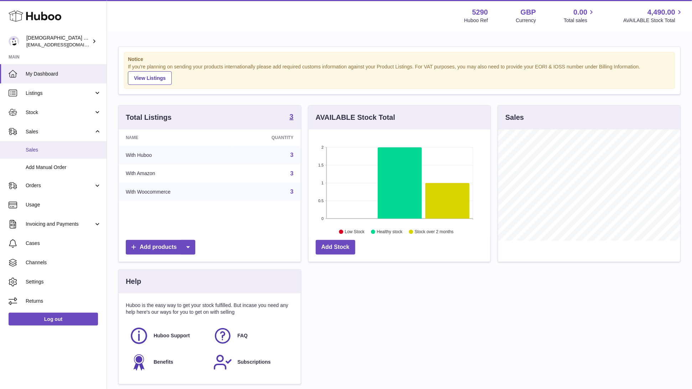 This screenshot has width=692, height=389. I want to click on span: Settings, so click(63, 282).